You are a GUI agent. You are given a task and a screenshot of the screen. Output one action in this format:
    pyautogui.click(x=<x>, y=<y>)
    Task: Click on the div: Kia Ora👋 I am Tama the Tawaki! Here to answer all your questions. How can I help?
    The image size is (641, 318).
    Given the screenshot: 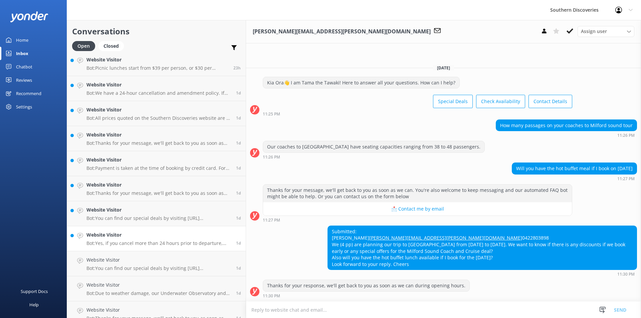 What is the action you would take?
    pyautogui.click(x=361, y=83)
    